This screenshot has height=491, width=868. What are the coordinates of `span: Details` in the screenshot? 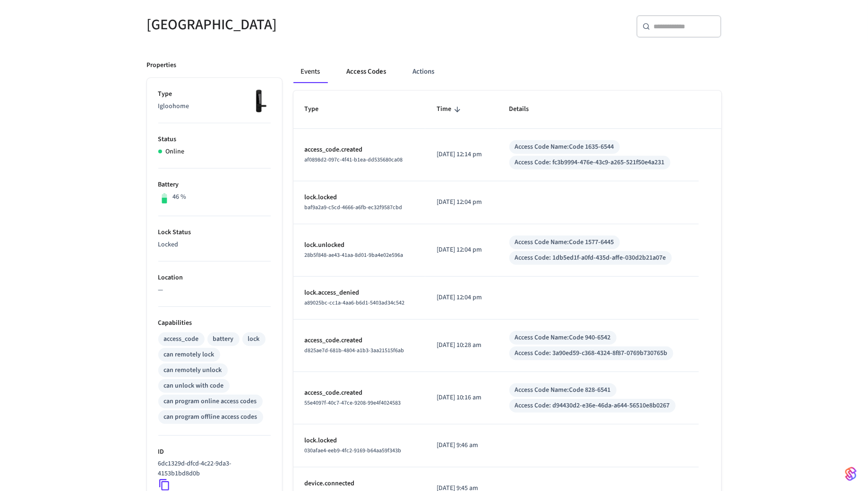 It's located at (525, 109).